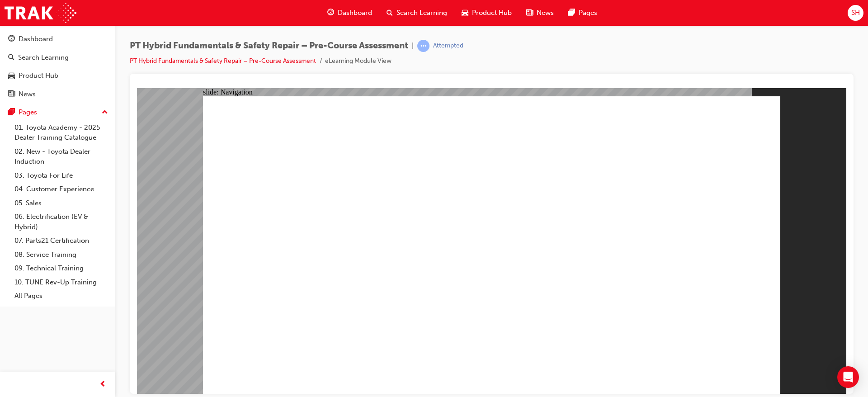  Describe the element at coordinates (58, 58) in the screenshot. I see `a: Search Learning` at that location.